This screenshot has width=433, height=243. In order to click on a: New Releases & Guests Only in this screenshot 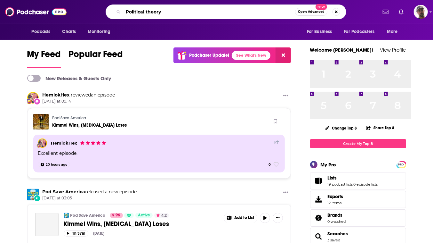, I will do `click(69, 78)`.